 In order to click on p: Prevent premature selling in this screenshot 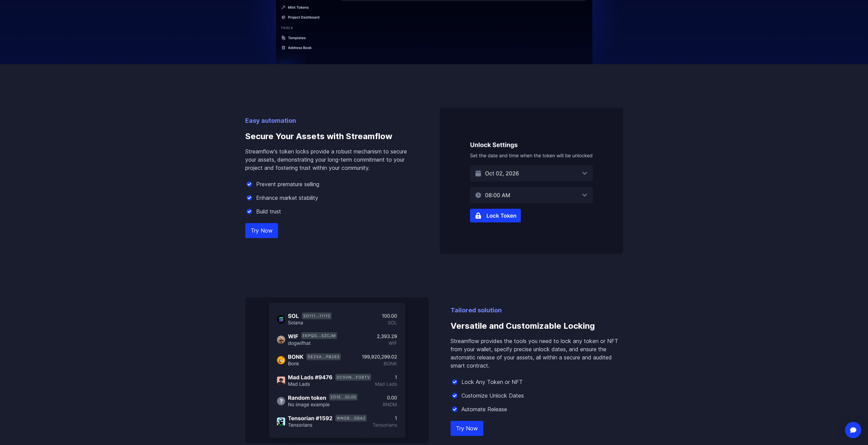, I will do `click(288, 184)`.